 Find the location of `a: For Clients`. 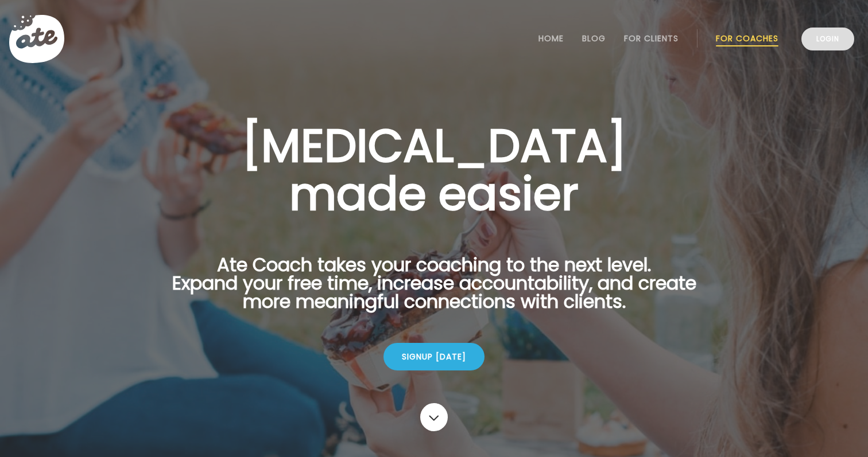

a: For Clients is located at coordinates (651, 39).